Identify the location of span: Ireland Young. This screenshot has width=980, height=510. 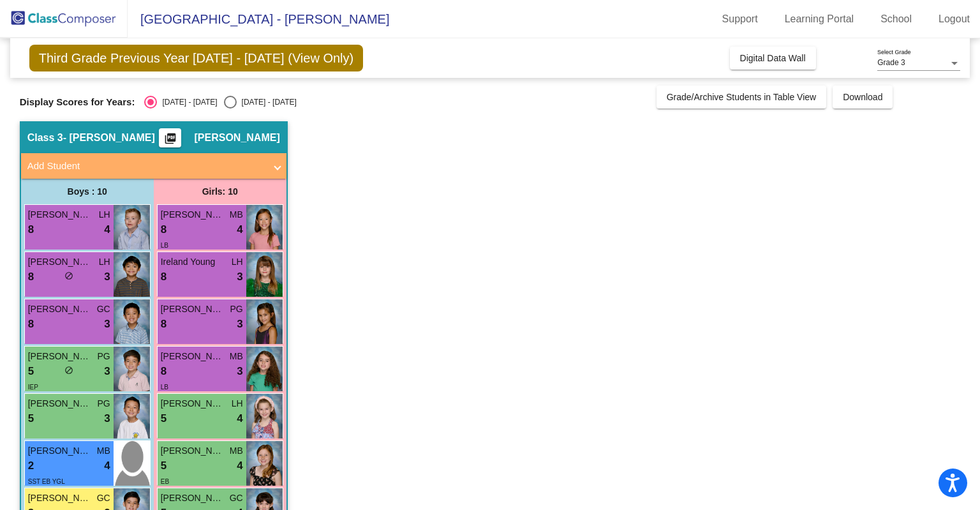
(192, 261).